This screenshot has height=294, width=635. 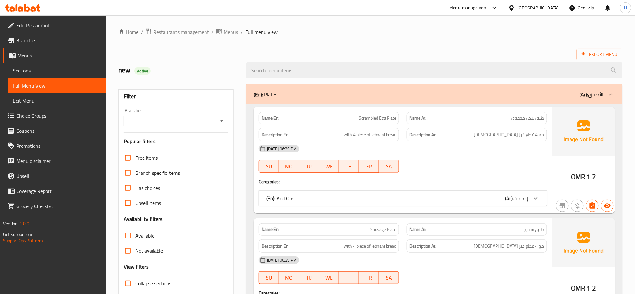 I want to click on strong: Description En:, so click(x=276, y=246).